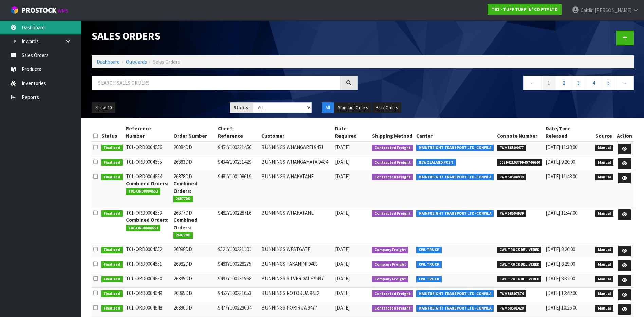 The width and height of the screenshot is (644, 317). What do you see at coordinates (296, 226) in the screenshot?
I see `td: BUNNINGS WHAKATANE` at bounding box center [296, 226].